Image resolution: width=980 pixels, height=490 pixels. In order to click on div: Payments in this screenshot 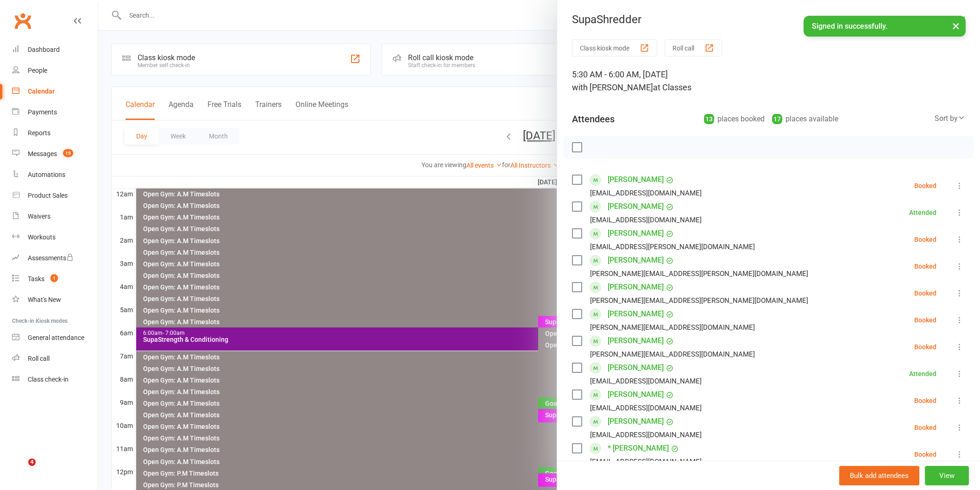, I will do `click(42, 112)`.